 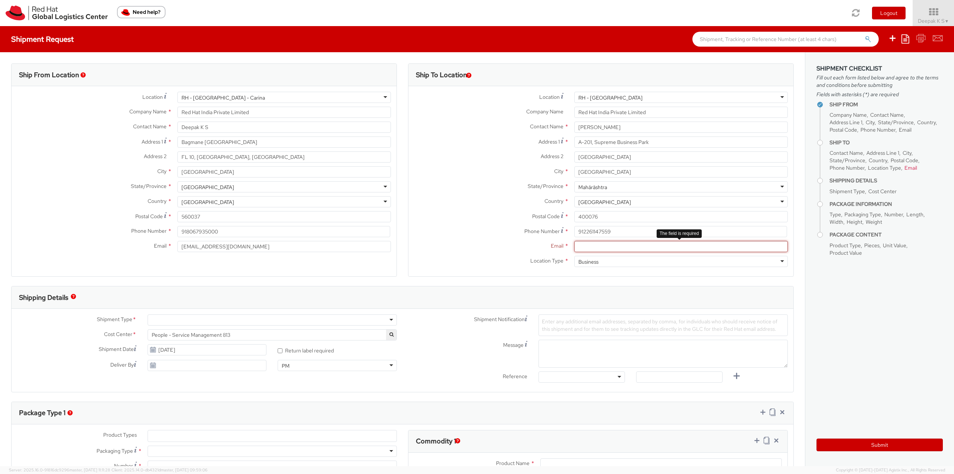 What do you see at coordinates (441, 75) in the screenshot?
I see `h3: Ship To Location` at bounding box center [441, 75].